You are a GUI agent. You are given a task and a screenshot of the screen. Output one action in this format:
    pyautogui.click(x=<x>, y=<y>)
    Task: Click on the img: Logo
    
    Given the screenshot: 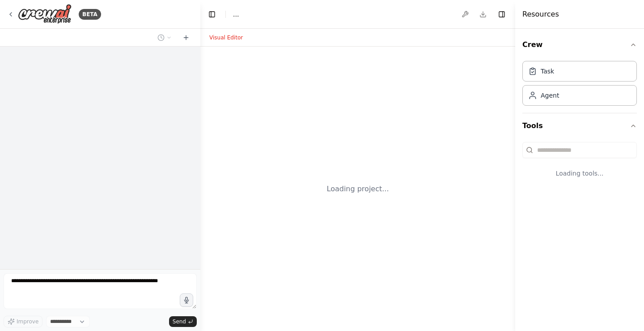 What is the action you would take?
    pyautogui.click(x=45, y=14)
    